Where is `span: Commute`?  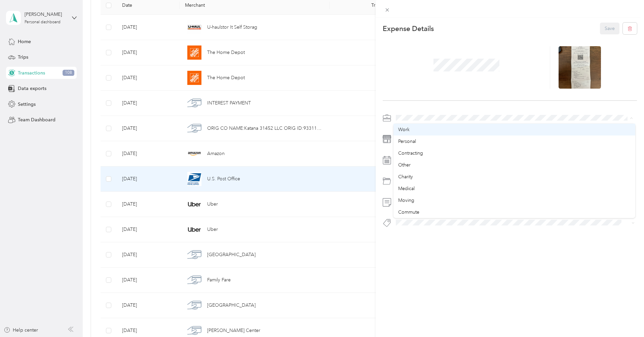
span: Commute is located at coordinates (409, 212).